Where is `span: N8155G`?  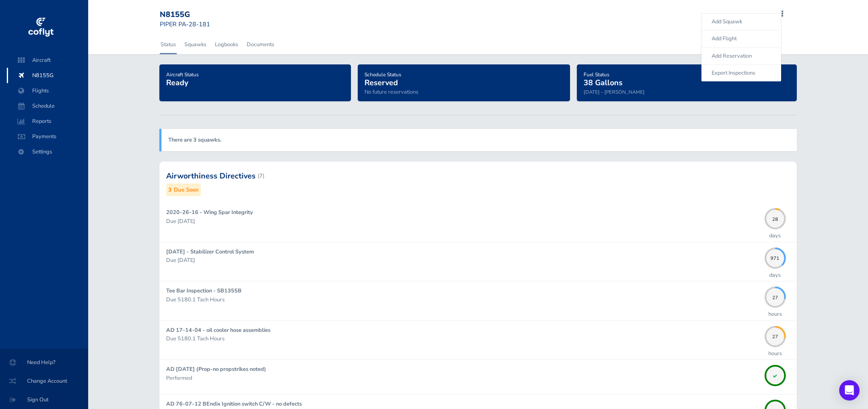
span: N8155G is located at coordinates (47, 75).